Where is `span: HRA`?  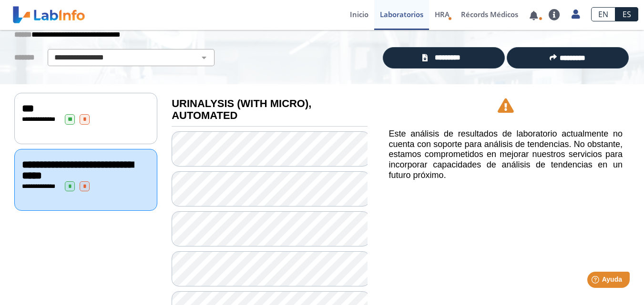
span: HRA is located at coordinates (441, 14).